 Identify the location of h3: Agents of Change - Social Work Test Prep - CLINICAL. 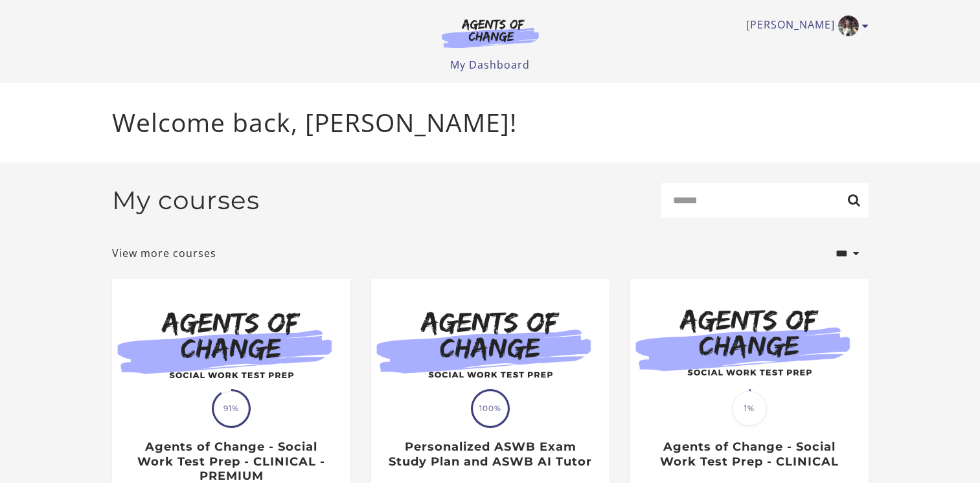
(749, 454).